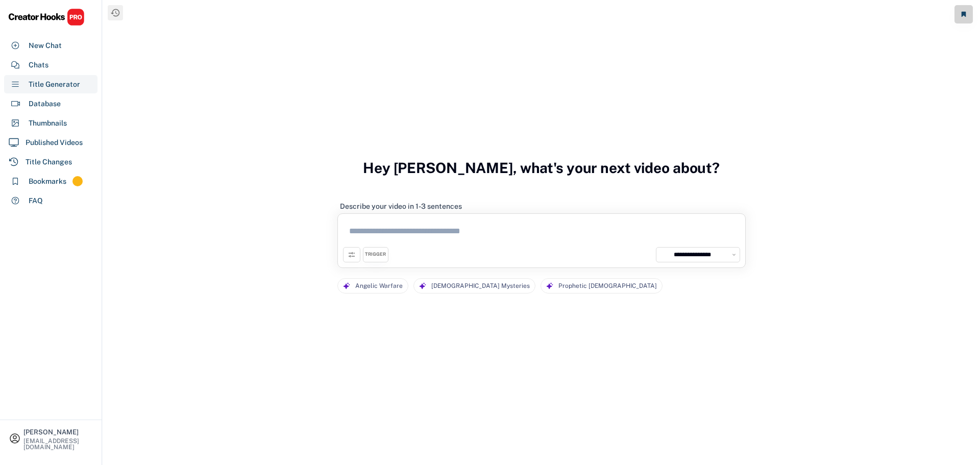  Describe the element at coordinates (45, 45) in the screenshot. I see `div: New Chat` at that location.